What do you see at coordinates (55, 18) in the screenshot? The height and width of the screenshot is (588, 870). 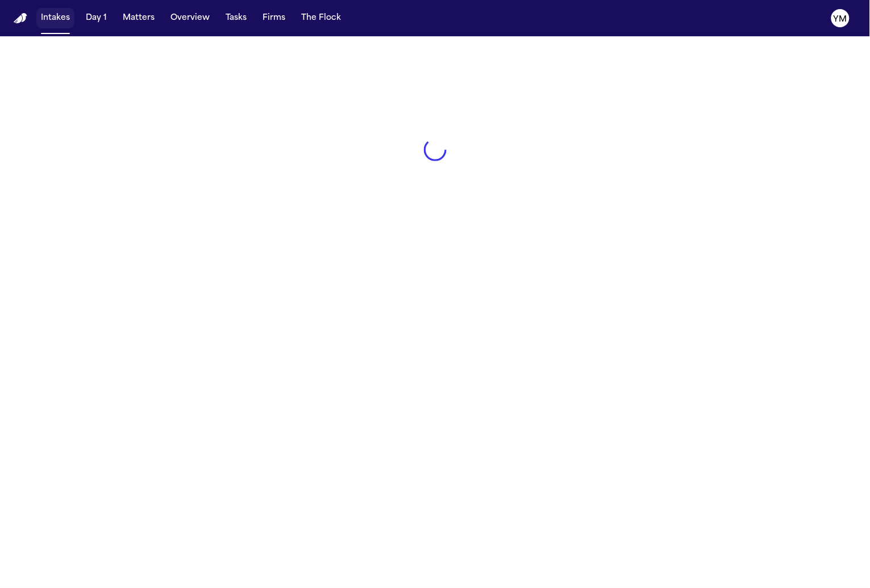 I see `a: Intakes` at bounding box center [55, 18].